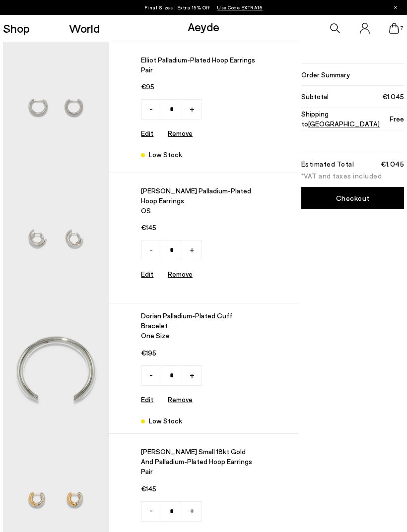 The height and width of the screenshot is (532, 407). Describe the element at coordinates (56, 368) in the screenshot. I see `img: DORIAN-PLATED-BRASS-PALLADIUM-1_580x.jpg` at that location.